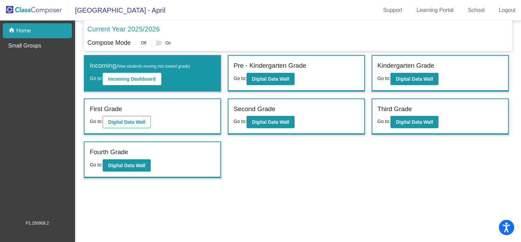 The image size is (521, 242). I want to click on mat-icon: home, so click(12, 31).